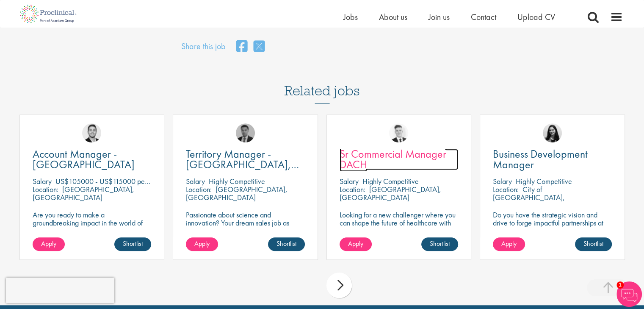 The height and width of the screenshot is (309, 644). Describe the element at coordinates (541, 159) in the screenshot. I see `span: Business Development Manager` at that location.